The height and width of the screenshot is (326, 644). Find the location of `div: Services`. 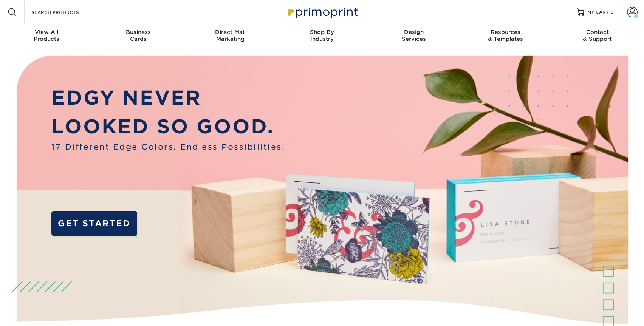

div: Services is located at coordinates (413, 36).